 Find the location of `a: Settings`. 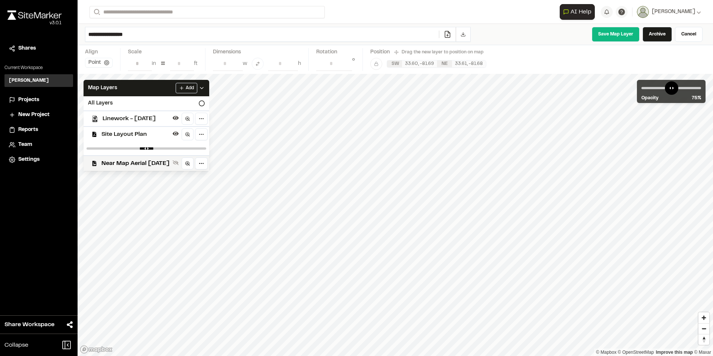

a: Settings is located at coordinates (39, 160).